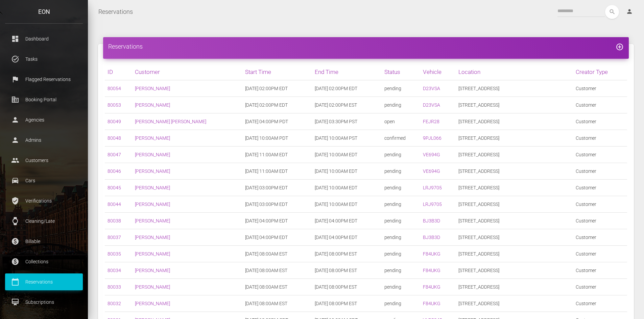 The image size is (644, 319). Describe the element at coordinates (114, 303) in the screenshot. I see `a: 80032` at that location.